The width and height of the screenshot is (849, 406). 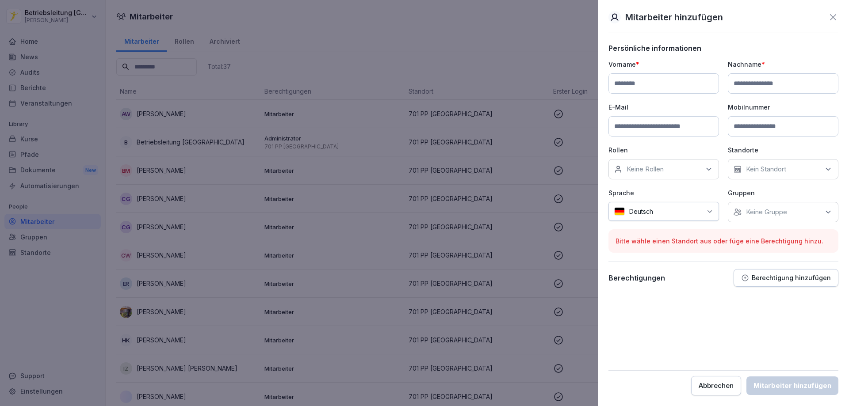 What do you see at coordinates (664, 64) in the screenshot?
I see `p: Vorname` at bounding box center [664, 64].